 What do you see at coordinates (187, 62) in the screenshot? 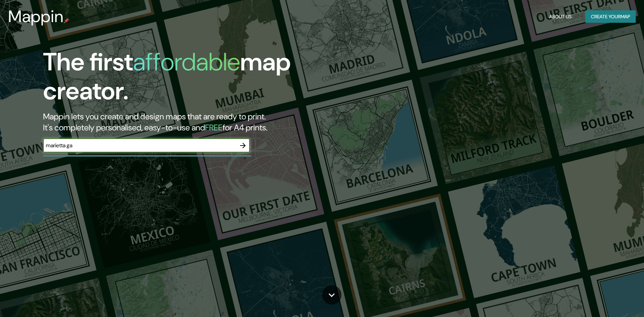
I see `h1: affordable` at bounding box center [187, 62].